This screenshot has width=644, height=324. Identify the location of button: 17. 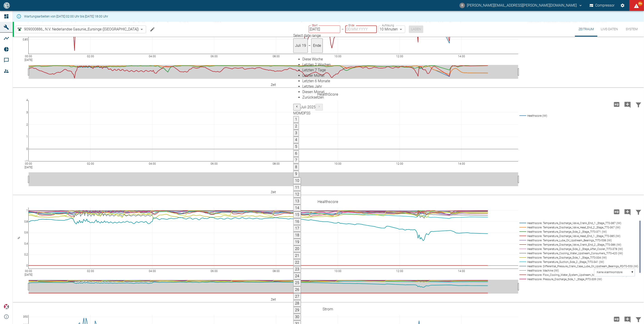
(297, 229).